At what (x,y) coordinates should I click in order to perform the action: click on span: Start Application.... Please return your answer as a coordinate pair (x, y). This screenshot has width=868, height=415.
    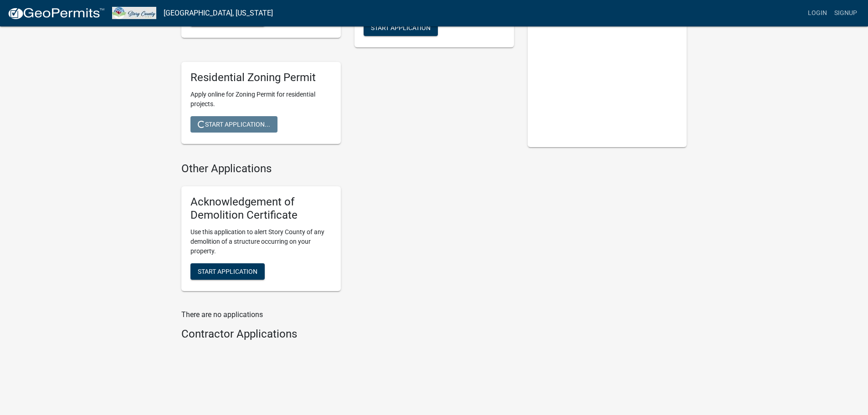
    Looking at the image, I should click on (233, 124).